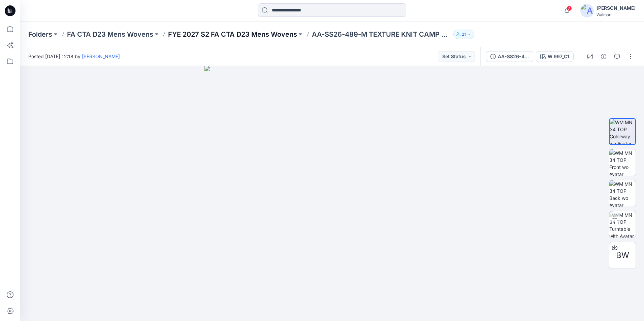  I want to click on div: W 997_C1, so click(558, 56).